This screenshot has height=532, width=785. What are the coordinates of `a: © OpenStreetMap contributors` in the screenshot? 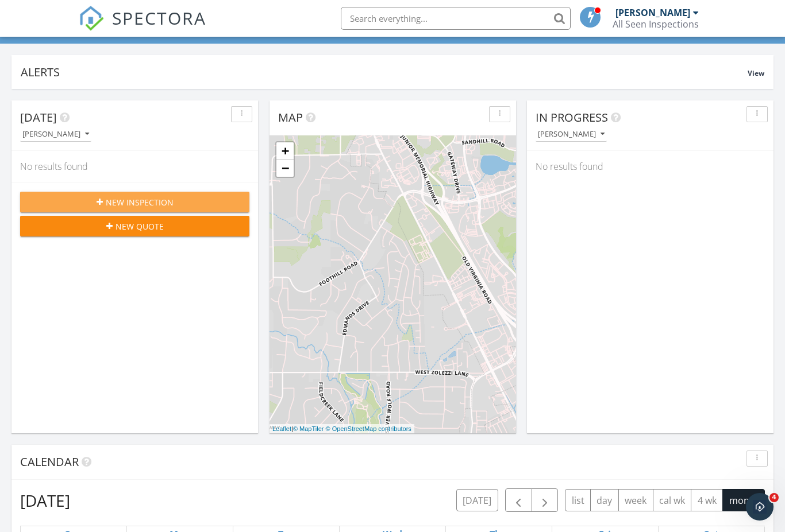 It's located at (368, 429).